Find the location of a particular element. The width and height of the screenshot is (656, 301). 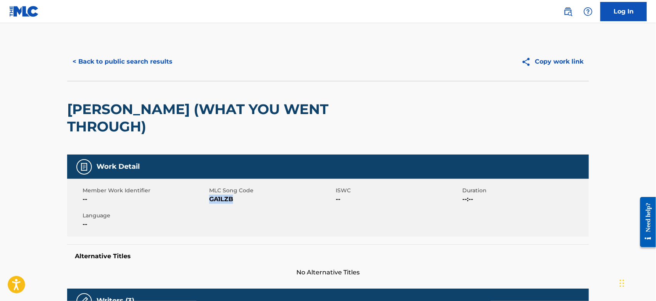

button: < Back to public search results is located at coordinates (122, 62).